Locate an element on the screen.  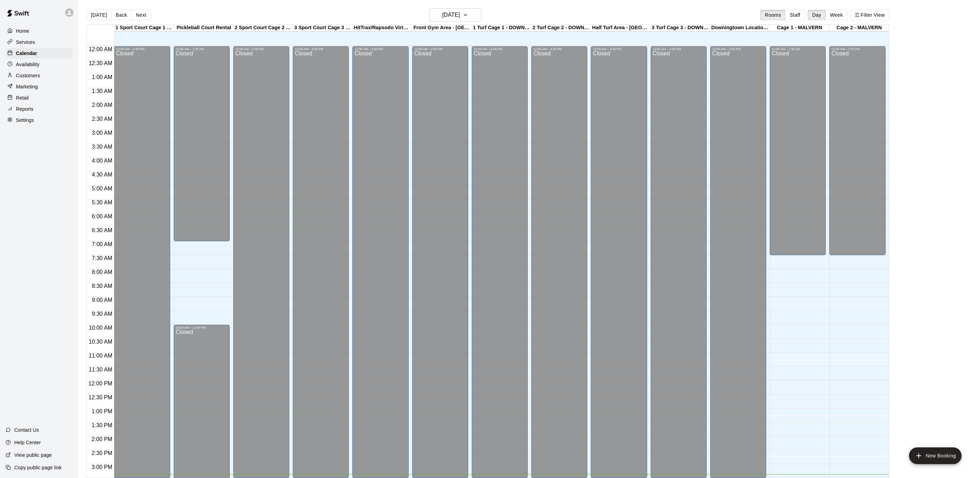
div: Retail is located at coordinates (39, 98).